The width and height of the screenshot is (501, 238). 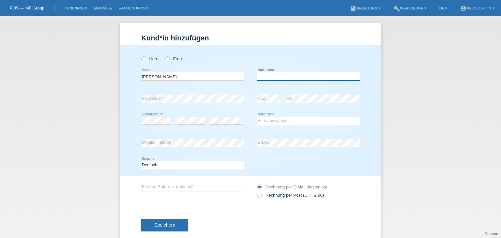 I want to click on a: POS — MF Group, so click(x=27, y=8).